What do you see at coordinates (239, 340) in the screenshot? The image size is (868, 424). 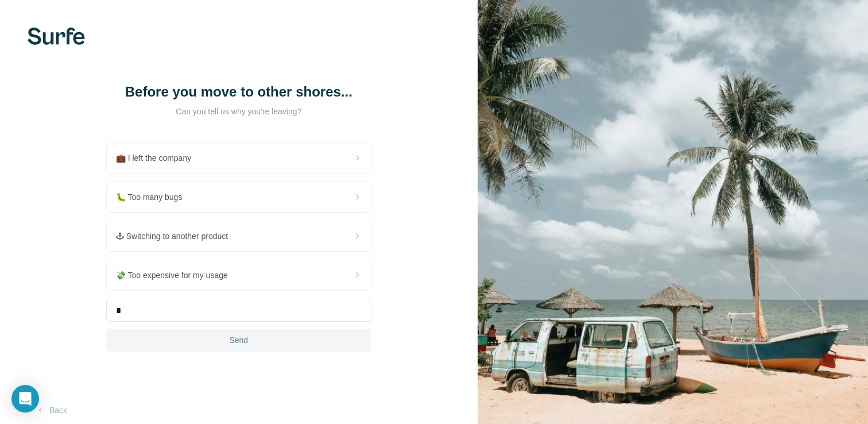 I see `button: Send` at bounding box center [239, 340].